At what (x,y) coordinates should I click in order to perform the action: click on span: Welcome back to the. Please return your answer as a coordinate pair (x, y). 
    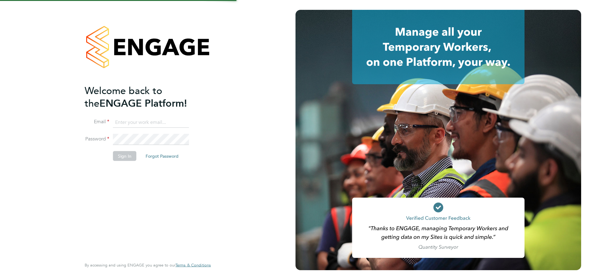
    Looking at the image, I should click on (123, 97).